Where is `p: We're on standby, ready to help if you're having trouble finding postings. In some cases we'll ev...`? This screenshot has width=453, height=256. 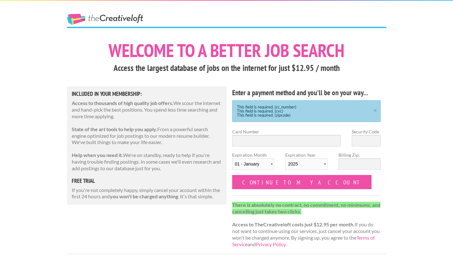 p: We're on standby, ready to help if you're having trouble finding postings. In some cases we'll ev... is located at coordinates (147, 162).